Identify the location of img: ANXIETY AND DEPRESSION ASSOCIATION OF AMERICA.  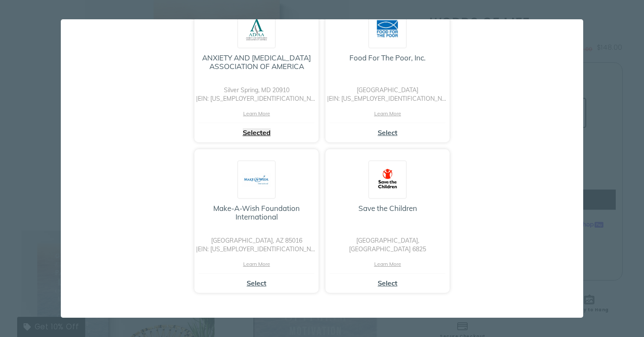
(256, 30).